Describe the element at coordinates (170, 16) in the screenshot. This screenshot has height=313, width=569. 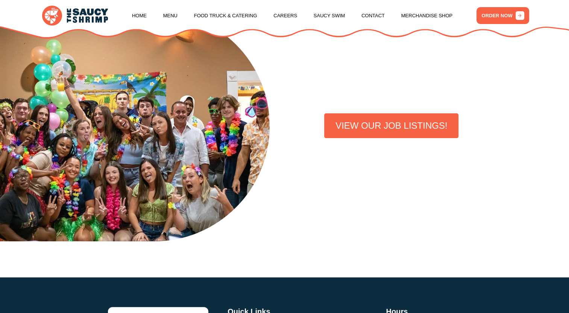
I see `a: Menu` at that location.